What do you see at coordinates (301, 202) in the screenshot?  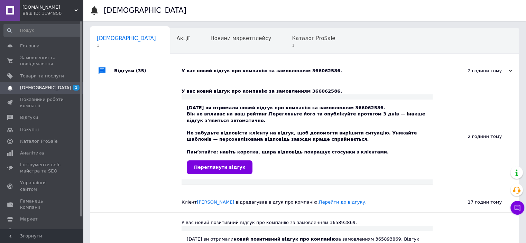 I see `span: відредагував відгук про компанію.` at bounding box center [301, 202].